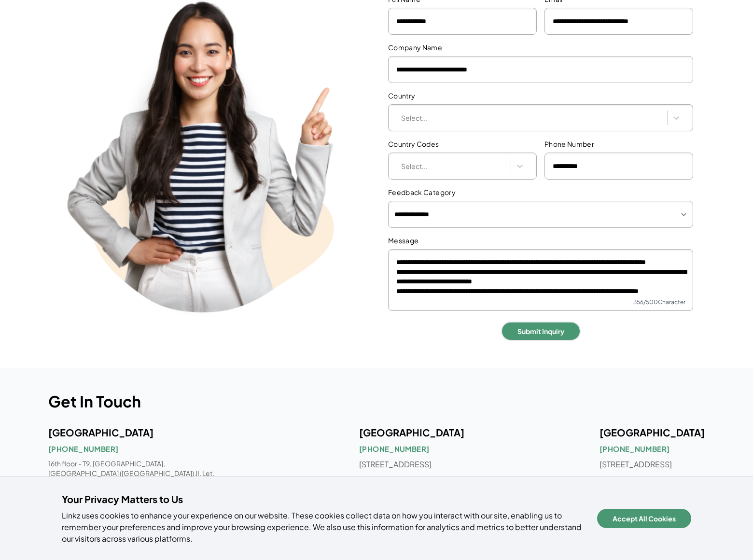  I want to click on label: Country, so click(541, 95).